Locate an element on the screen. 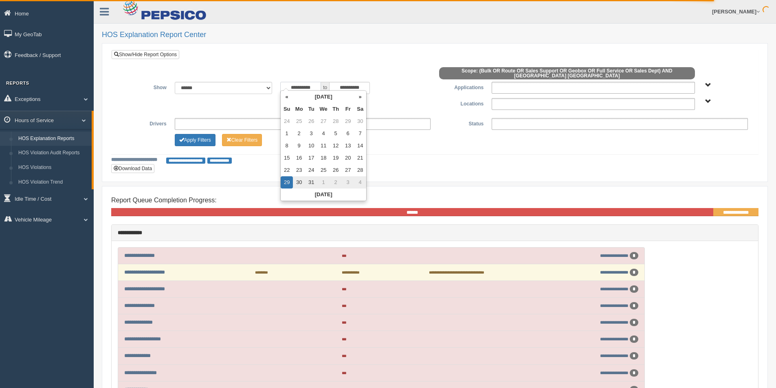 This screenshot has width=776, height=388. td: 22 is located at coordinates (287, 170).